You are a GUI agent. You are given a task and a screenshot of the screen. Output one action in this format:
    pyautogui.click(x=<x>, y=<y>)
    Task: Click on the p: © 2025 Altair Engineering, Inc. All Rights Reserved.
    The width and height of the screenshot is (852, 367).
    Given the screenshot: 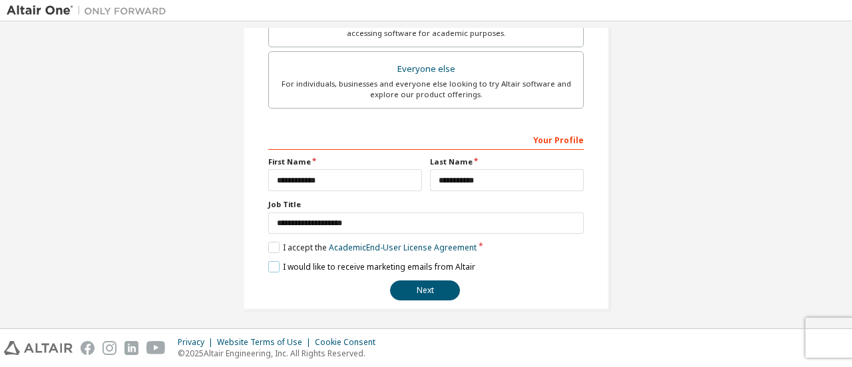 What is the action you would take?
    pyautogui.click(x=280, y=353)
    